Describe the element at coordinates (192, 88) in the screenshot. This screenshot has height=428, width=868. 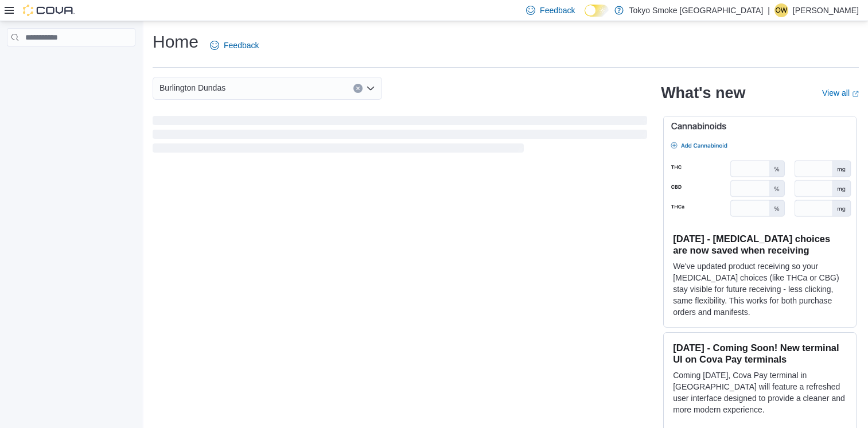
I see `span: Burlington Dundas` at that location.